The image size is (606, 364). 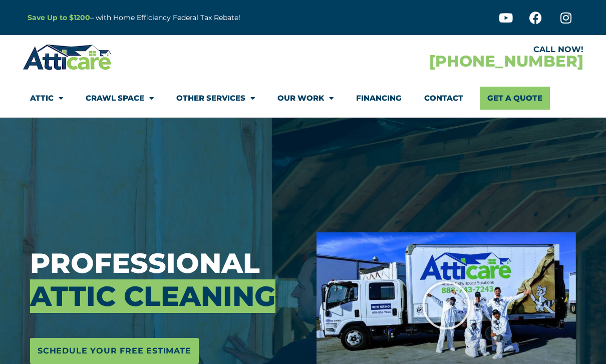 What do you see at coordinates (305, 98) in the screenshot?
I see `a: Our Work` at bounding box center [305, 98].